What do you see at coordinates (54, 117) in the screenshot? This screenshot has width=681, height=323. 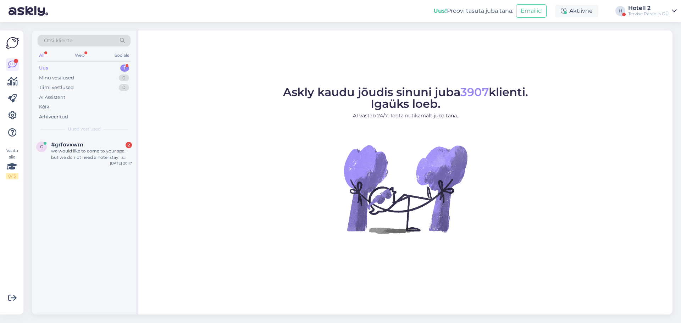 I see `div: Arhiveeritud` at bounding box center [54, 117].